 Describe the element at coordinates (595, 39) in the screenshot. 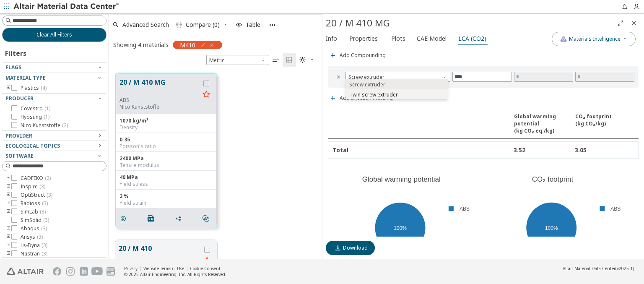

I see `span: Materials Intelligence` at that location.